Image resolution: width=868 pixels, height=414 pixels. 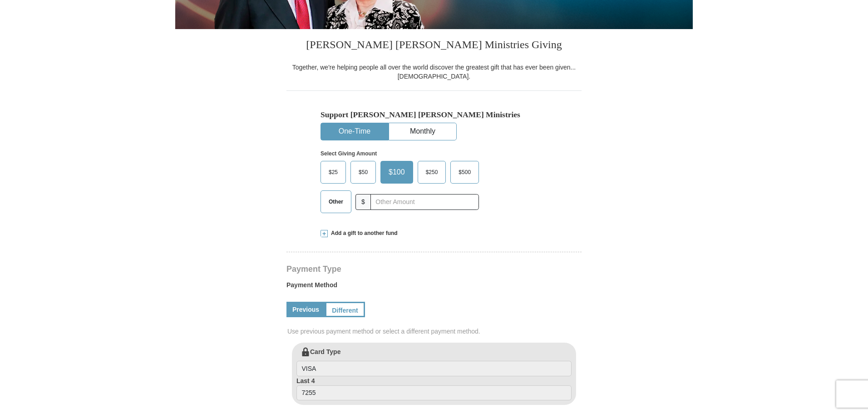 What do you see at coordinates (423, 131) in the screenshot?
I see `button: Monthly` at bounding box center [423, 131].